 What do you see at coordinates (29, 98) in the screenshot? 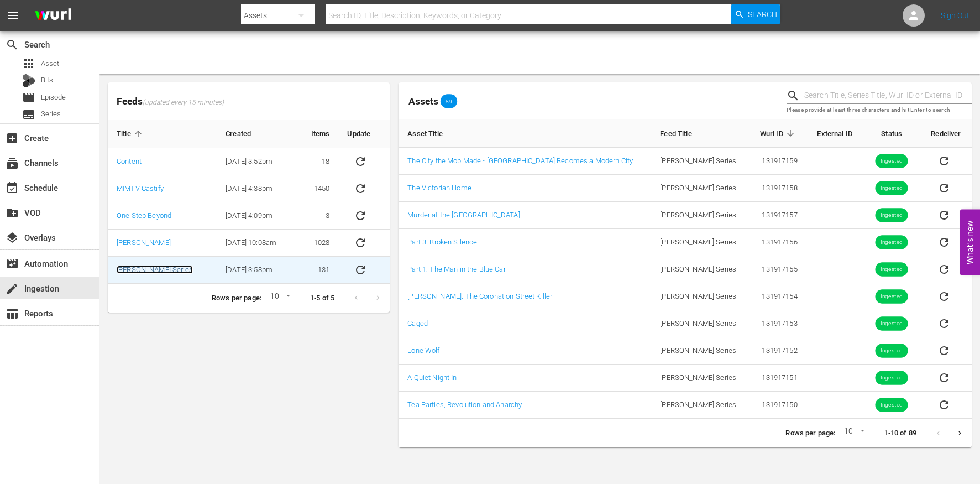
I see `span: Episode` at bounding box center [29, 98].